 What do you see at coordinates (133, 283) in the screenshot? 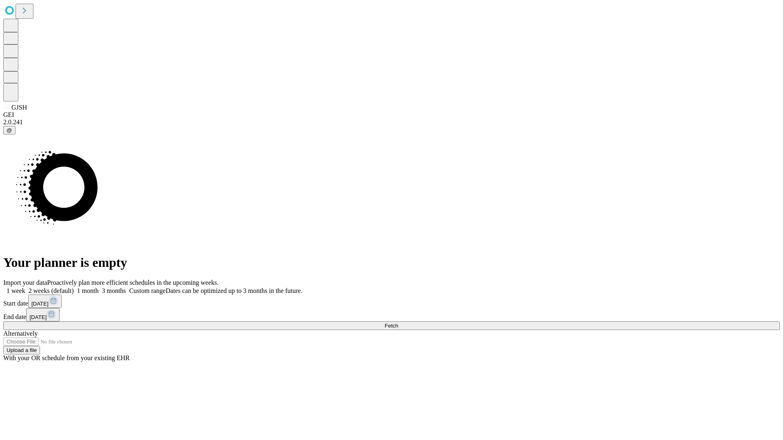
I see `span: Proactively plan more efficient schedules in the upcoming weeks.` at bounding box center [133, 283].